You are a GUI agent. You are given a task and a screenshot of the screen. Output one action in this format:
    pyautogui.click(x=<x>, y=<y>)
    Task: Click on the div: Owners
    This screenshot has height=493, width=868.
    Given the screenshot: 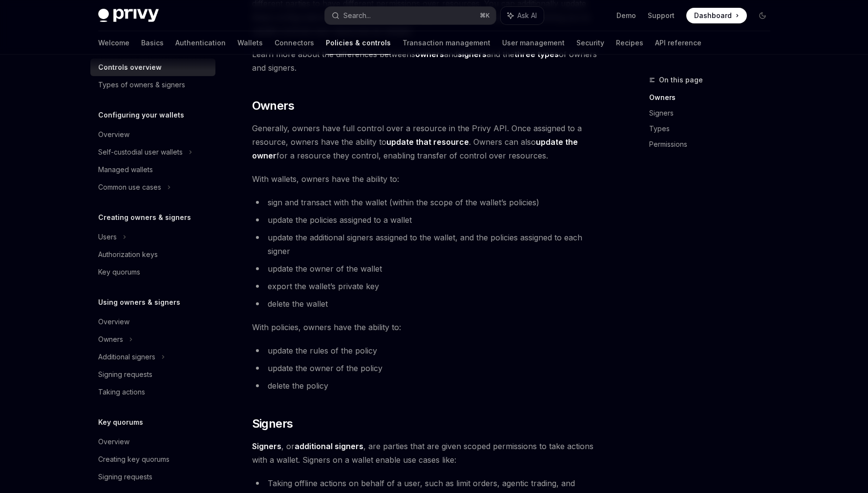 What is the action you would take?
    pyautogui.click(x=111, y=340)
    